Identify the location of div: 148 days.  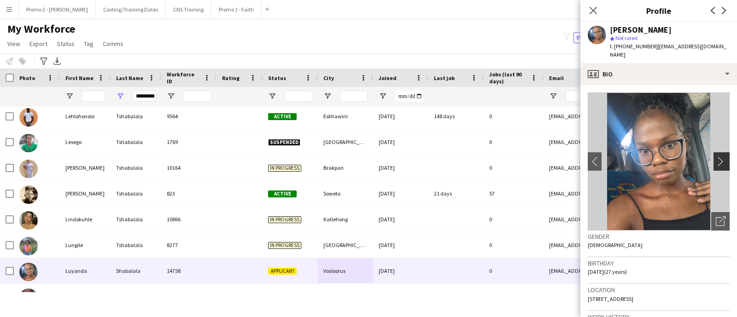
(456, 116).